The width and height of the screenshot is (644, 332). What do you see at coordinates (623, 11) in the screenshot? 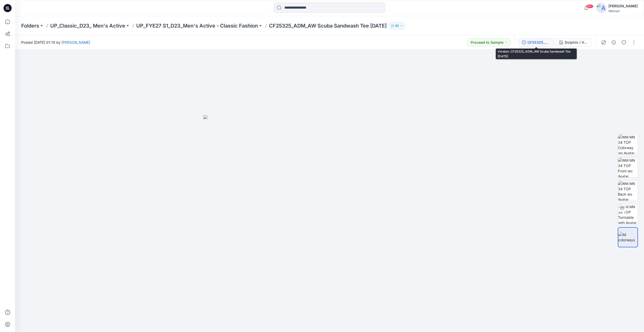
I see `div: Walmart` at bounding box center [623, 11].